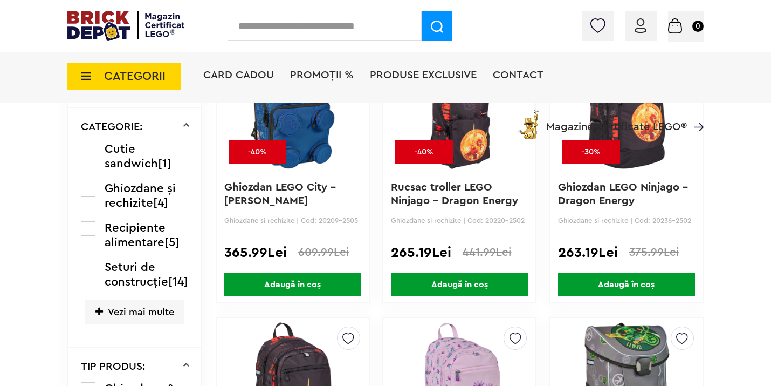 The image size is (771, 386). I want to click on span: 375.99Lei, so click(654, 252).